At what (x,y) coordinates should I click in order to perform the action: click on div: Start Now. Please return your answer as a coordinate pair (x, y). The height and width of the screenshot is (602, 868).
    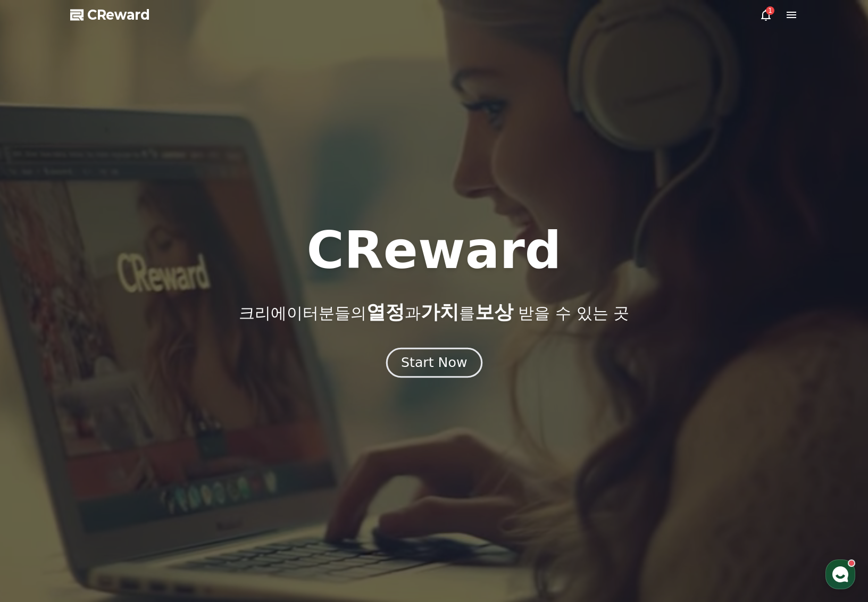
    Looking at the image, I should click on (434, 363).